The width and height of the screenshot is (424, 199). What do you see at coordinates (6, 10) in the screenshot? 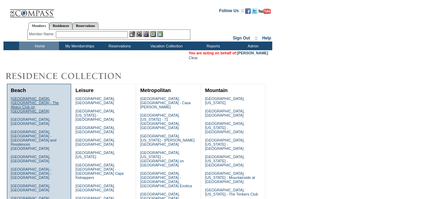
I see `img: i.gif` at bounding box center [6, 10].